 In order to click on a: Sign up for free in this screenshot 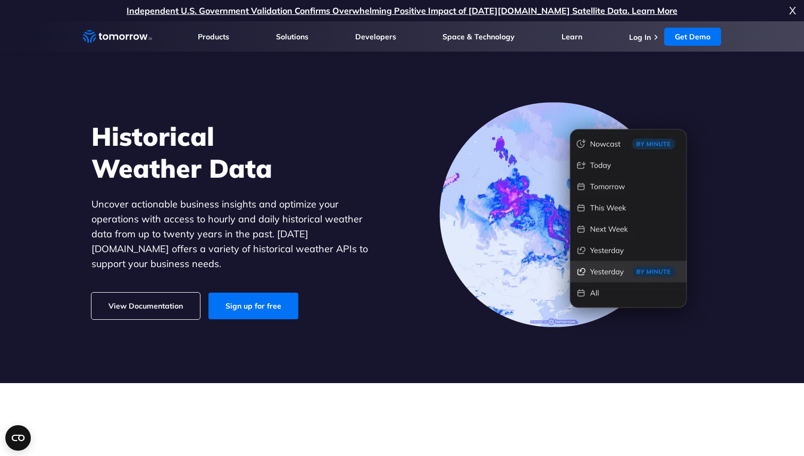, I will do `click(253, 306)`.